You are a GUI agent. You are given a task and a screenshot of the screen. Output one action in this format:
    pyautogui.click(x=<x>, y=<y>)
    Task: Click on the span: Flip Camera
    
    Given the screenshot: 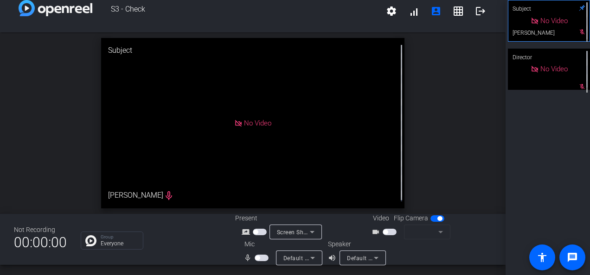 What is the action you would take?
    pyautogui.click(x=411, y=218)
    